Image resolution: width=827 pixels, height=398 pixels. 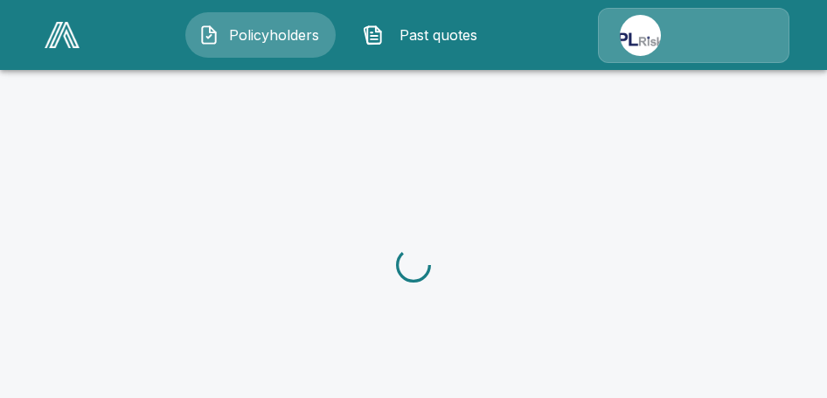 What do you see at coordinates (425, 35) in the screenshot?
I see `button: Past quotes IconPast quotes` at bounding box center [425, 35].